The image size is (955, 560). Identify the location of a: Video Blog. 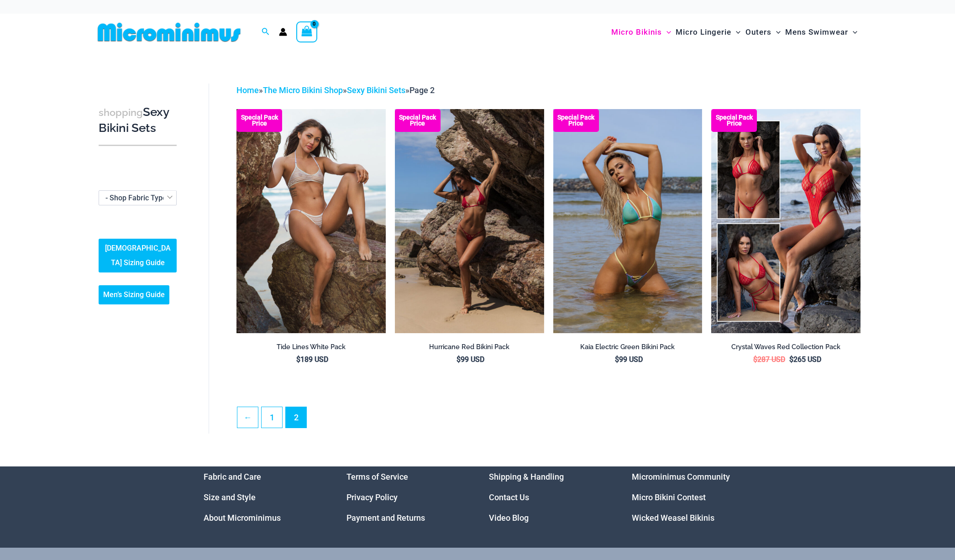
(508, 518).